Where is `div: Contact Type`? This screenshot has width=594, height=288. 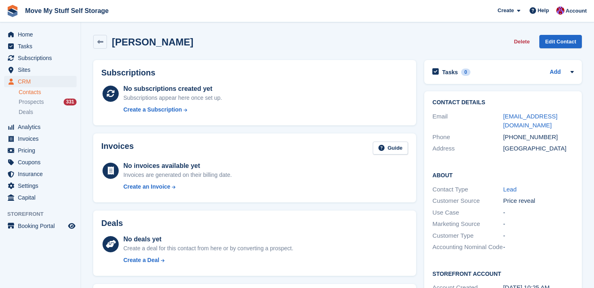
div: Contact Type is located at coordinates (468, 189).